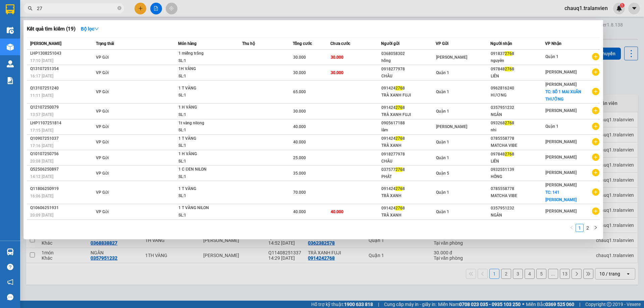 This screenshot has width=644, height=308. I want to click on div: nguyên, so click(518, 61).